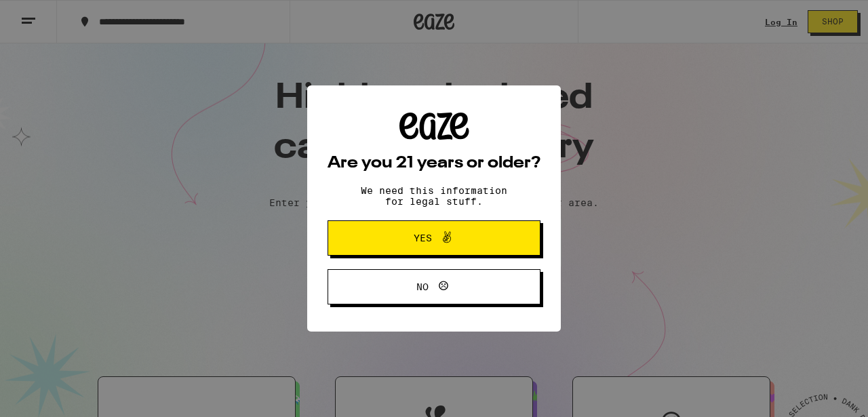  I want to click on button: Yes, so click(434, 238).